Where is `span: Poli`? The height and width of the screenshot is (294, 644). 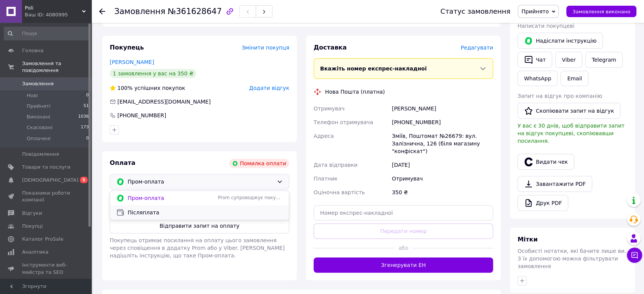
span: Poli is located at coordinates (53, 8).